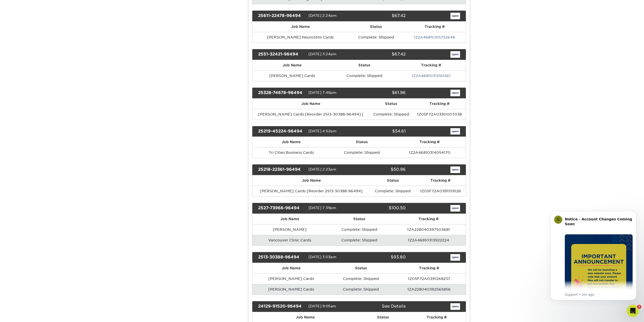  Describe the element at coordinates (282, 55) in the screenshot. I see `div: 2551-32421-96494` at that location.